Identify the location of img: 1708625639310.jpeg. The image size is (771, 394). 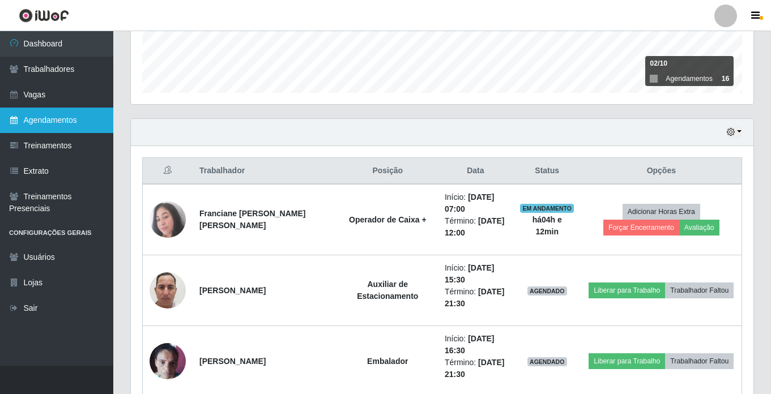
(168, 220).